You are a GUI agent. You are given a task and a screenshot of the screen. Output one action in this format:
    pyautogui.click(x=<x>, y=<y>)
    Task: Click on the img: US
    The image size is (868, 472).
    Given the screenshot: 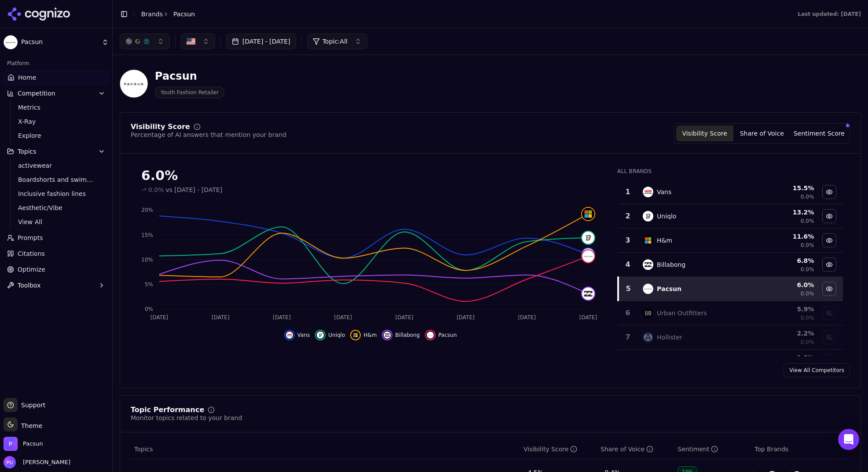 What is the action you would take?
    pyautogui.click(x=191, y=41)
    